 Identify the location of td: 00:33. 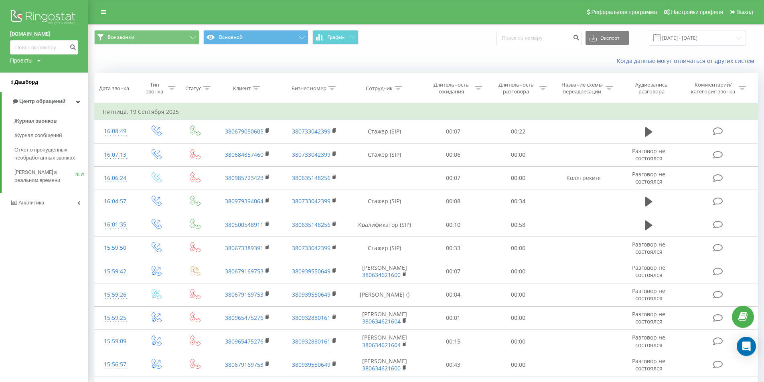
(453, 248).